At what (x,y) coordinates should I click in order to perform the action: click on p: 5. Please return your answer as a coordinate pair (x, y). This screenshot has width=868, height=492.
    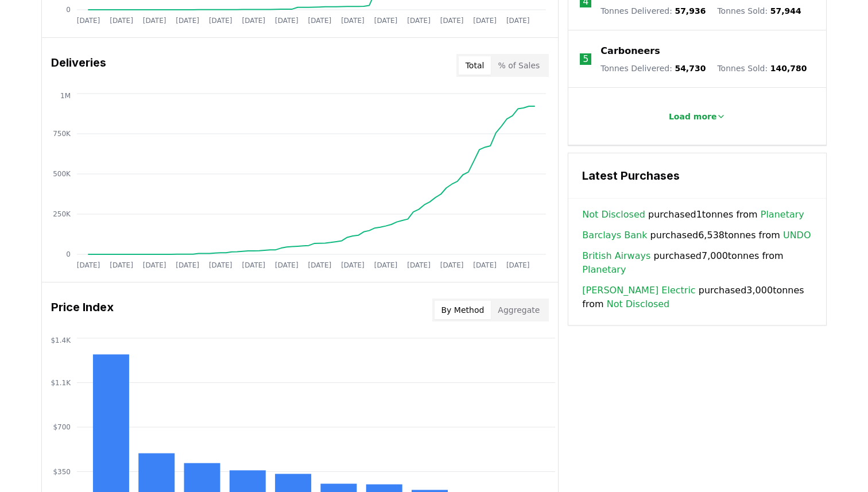
    Looking at the image, I should click on (586, 59).